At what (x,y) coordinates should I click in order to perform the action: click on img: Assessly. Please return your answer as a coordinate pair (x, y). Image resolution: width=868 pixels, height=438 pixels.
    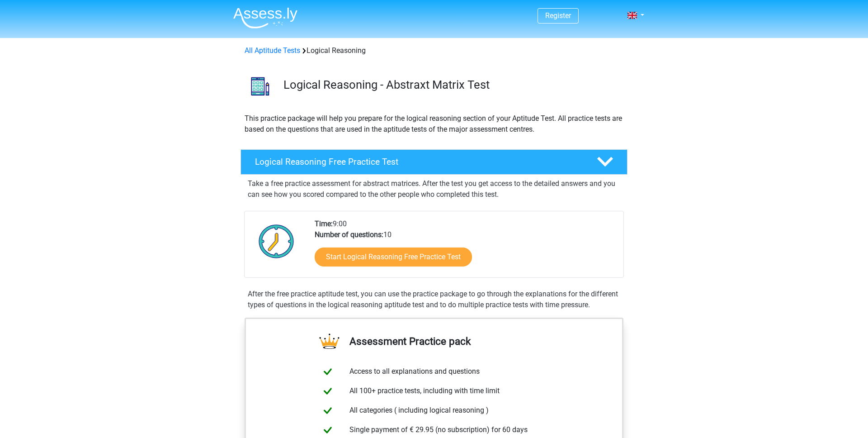
    Looking at the image, I should click on (266, 17).